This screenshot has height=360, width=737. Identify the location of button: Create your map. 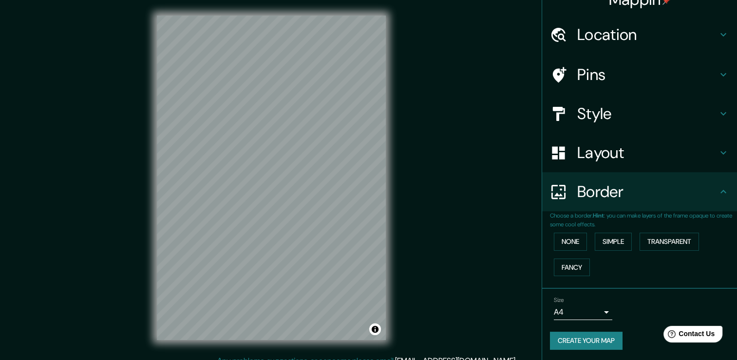
(586, 340).